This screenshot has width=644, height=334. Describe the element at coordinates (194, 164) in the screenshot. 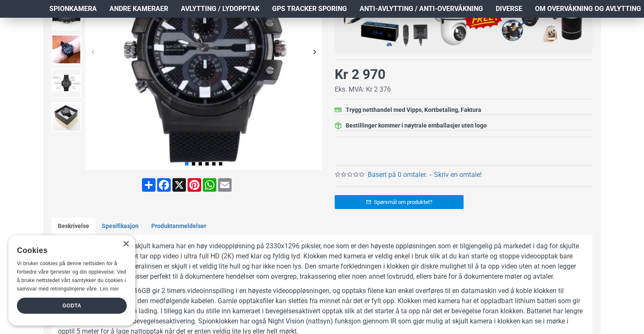

I see `span: Go to slide 2` at that location.